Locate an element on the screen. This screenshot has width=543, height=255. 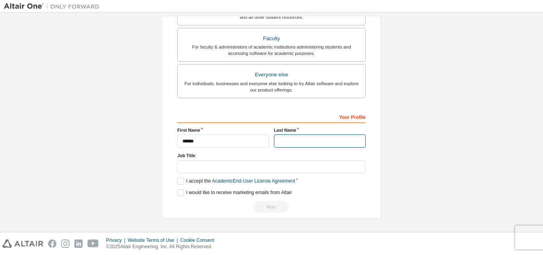
label: First Name is located at coordinates (223, 130).